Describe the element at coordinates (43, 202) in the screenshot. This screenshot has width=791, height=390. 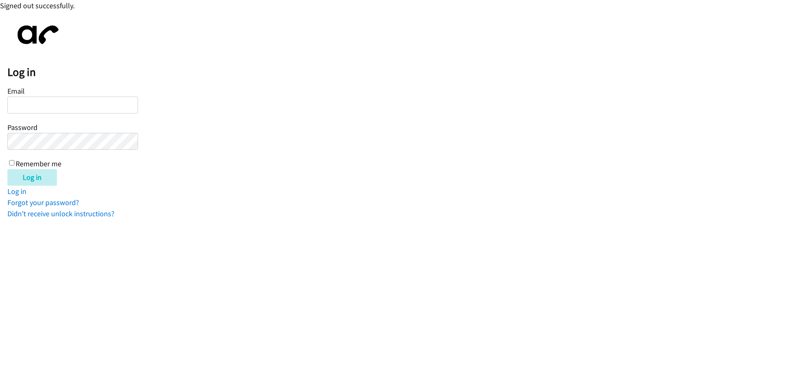
I see `a: Forgot your password?` at that location.